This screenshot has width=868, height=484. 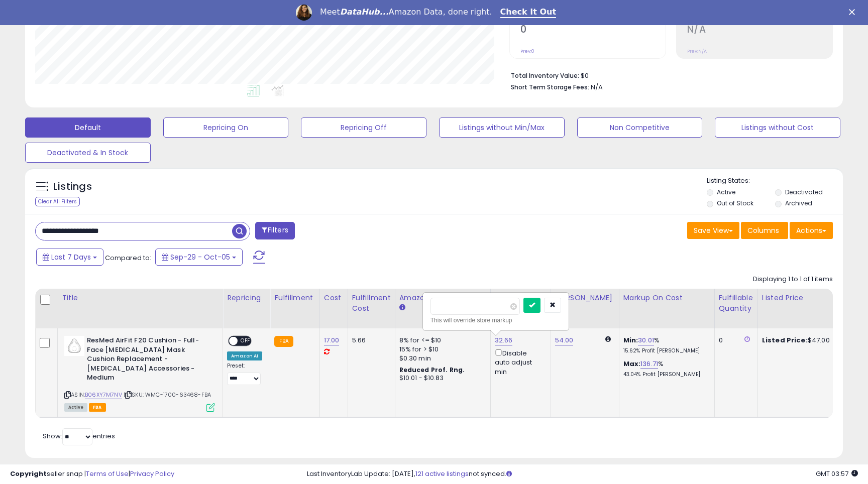 I want to click on span: 2025-10-13 03:57 GMT, so click(x=837, y=474).